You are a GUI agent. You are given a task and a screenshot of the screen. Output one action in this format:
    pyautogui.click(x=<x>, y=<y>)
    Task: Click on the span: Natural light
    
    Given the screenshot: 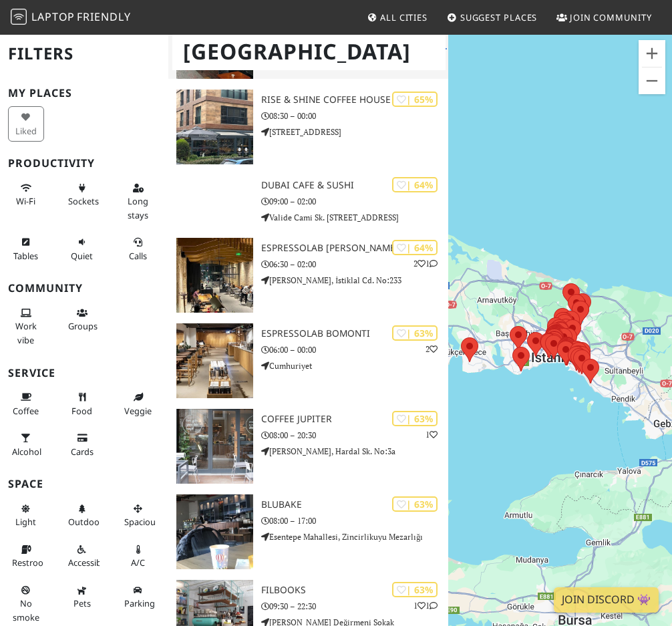 What is the action you would take?
    pyautogui.click(x=26, y=522)
    